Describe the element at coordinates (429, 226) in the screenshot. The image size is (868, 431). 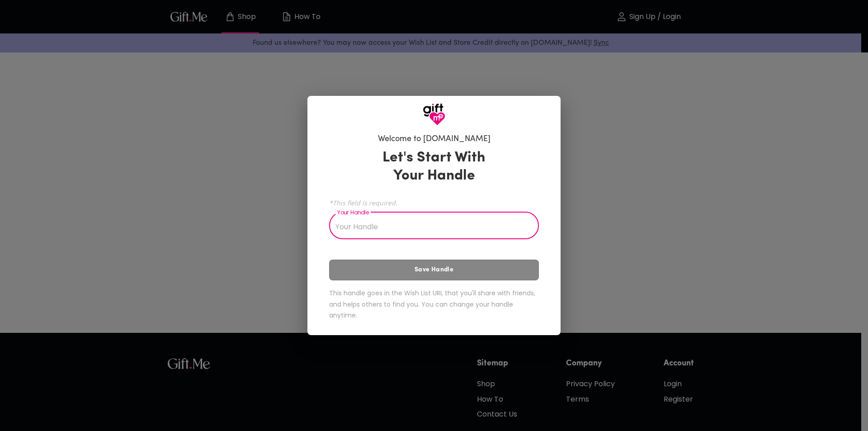
I see `input: Your Handle` at that location.